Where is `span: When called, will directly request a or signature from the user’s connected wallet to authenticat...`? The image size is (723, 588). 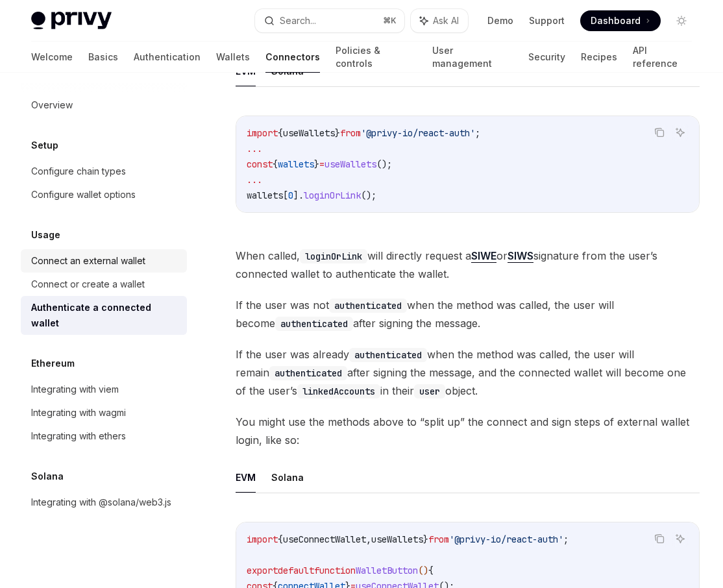 span: When called, will directly request a or signature from the user’s connected wallet to authenticat... is located at coordinates (467, 265).